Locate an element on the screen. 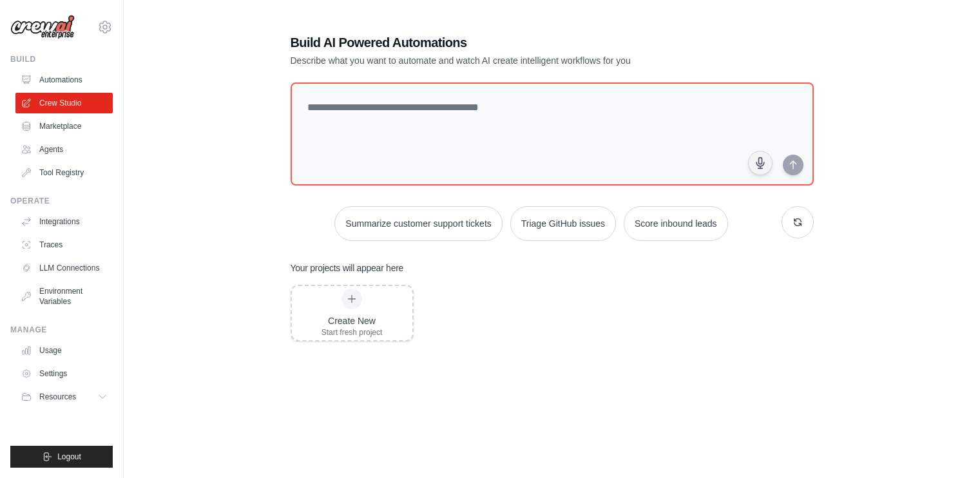 The height and width of the screenshot is (478, 980). span: Resources is located at coordinates (57, 396).